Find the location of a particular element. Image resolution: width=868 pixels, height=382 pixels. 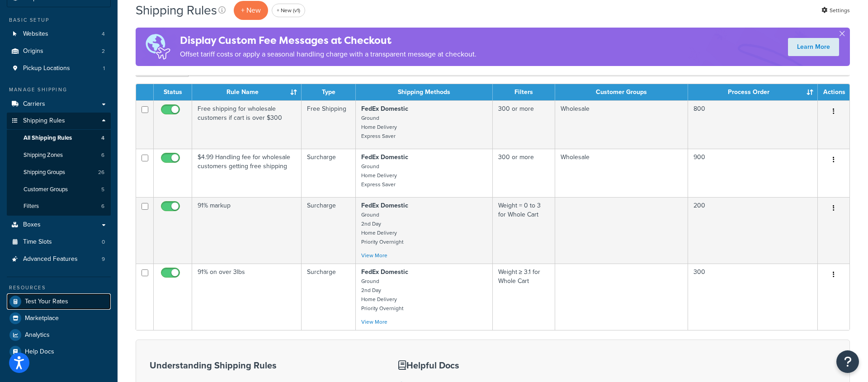

span: 1 is located at coordinates (104, 68).